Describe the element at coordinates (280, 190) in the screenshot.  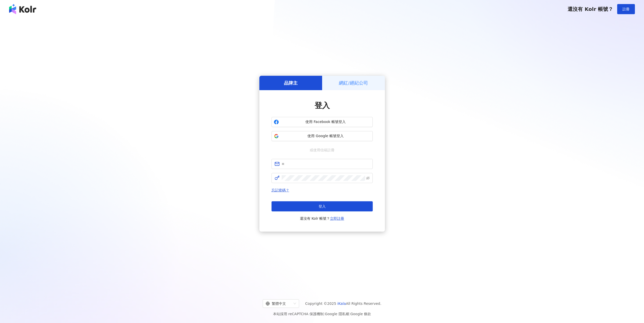
I see `a: 忘記密碼？` at that location.